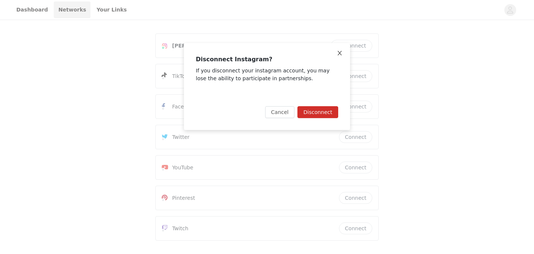  I want to click on p: If you disconnect your instagram account, you may lose the ability to participate in partnerships., so click(267, 75).